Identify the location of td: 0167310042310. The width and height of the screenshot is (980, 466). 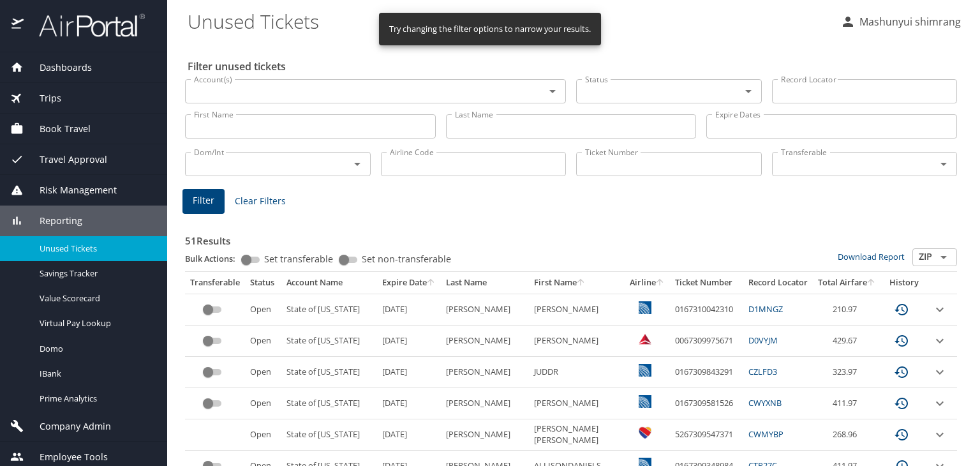
(707, 309).